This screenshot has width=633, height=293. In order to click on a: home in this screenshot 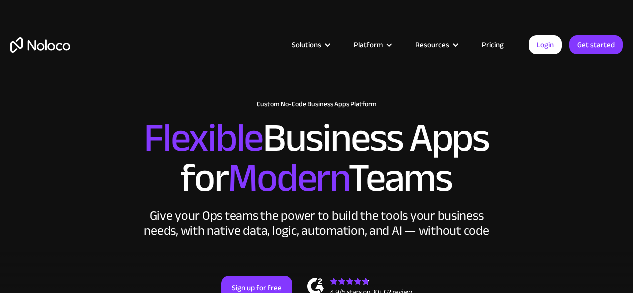, I will do `click(40, 45)`.